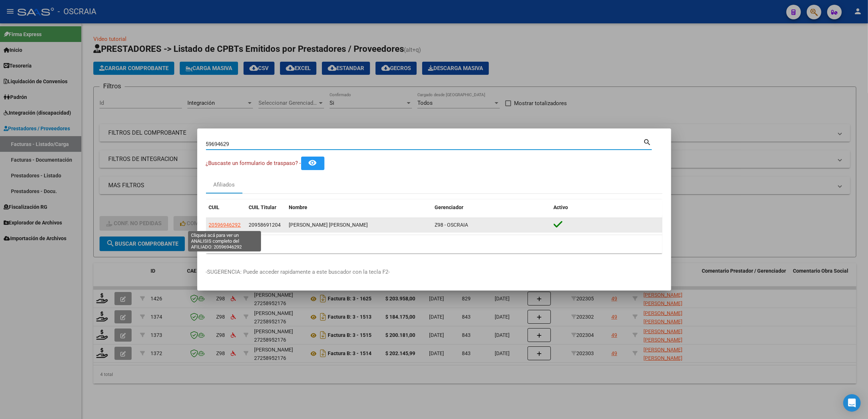 This screenshot has width=868, height=419. I want to click on span: 20596946292, so click(225, 225).